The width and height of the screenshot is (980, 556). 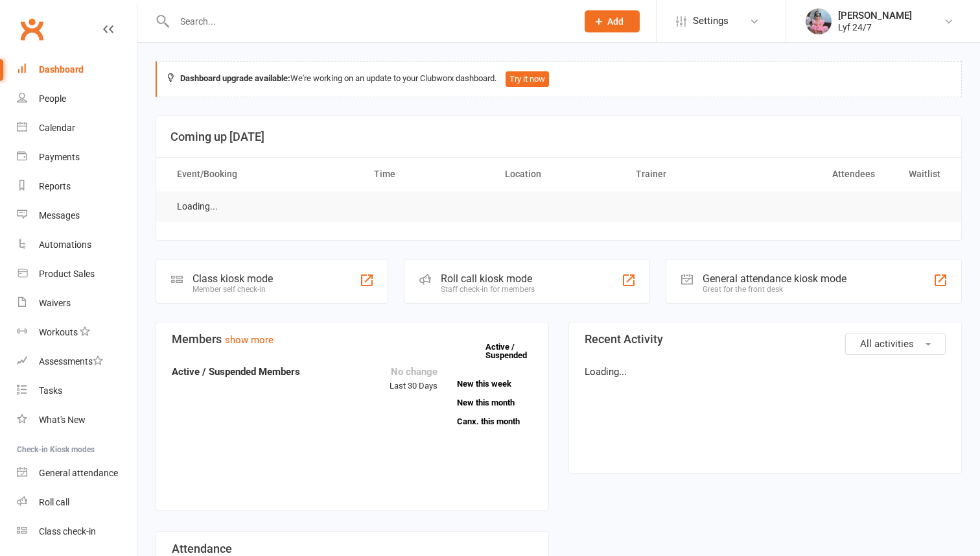 What do you see at coordinates (887, 343) in the screenshot?
I see `span: All activities` at bounding box center [887, 343].